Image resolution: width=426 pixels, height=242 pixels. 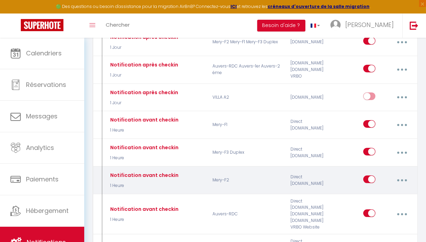 I want to click on img: Super Booking, so click(x=42, y=25).